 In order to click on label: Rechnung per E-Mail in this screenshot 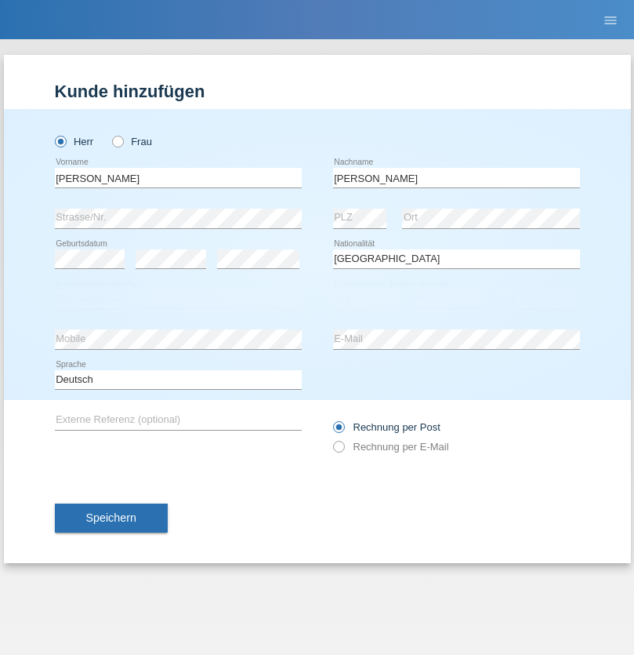, I will do `click(391, 446)`.